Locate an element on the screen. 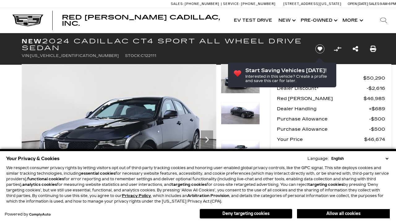 Image resolution: width=396 pixels, height=223 pixels. a: Share this New 2024 Cadillac CT4 Sport All Wheel Drive Sedan is located at coordinates (355, 49).